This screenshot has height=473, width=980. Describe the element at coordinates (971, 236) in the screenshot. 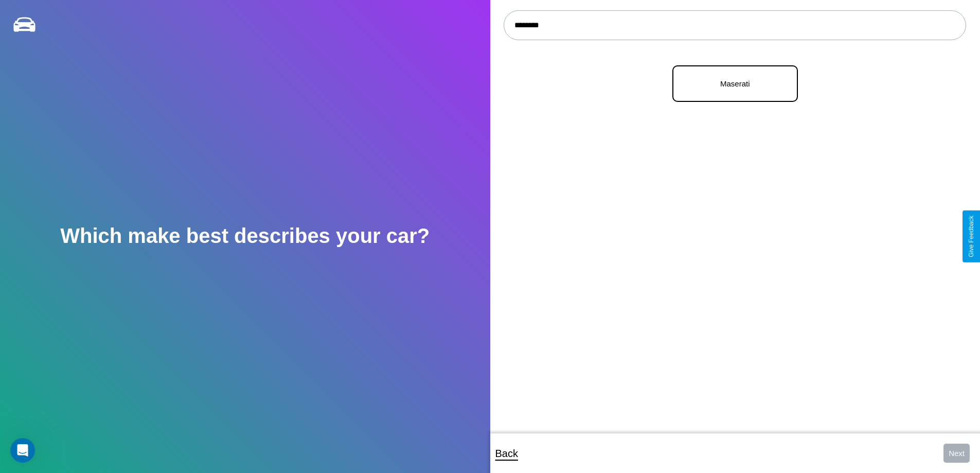

I see `div: Give Feedback` at that location.